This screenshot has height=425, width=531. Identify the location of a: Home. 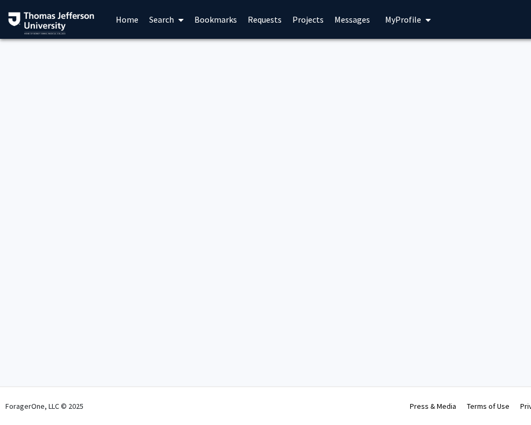
(127, 19).